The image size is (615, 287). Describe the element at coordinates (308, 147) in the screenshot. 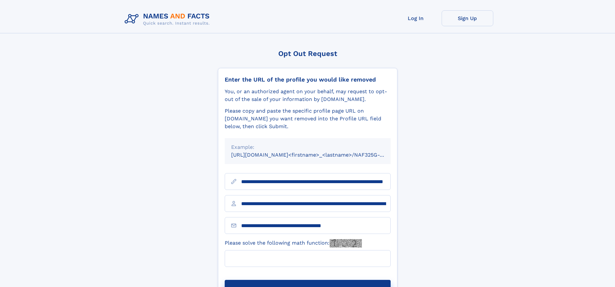

I see `div: Example:` at that location.